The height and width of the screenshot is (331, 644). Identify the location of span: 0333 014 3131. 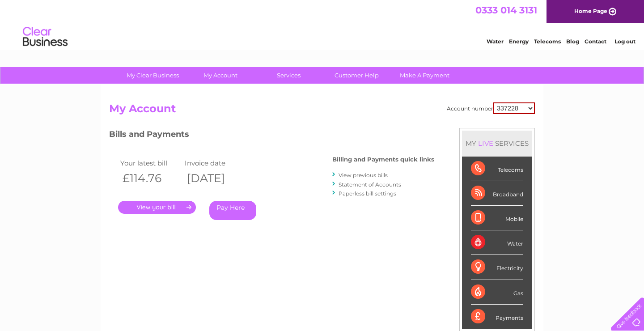
(506, 10).